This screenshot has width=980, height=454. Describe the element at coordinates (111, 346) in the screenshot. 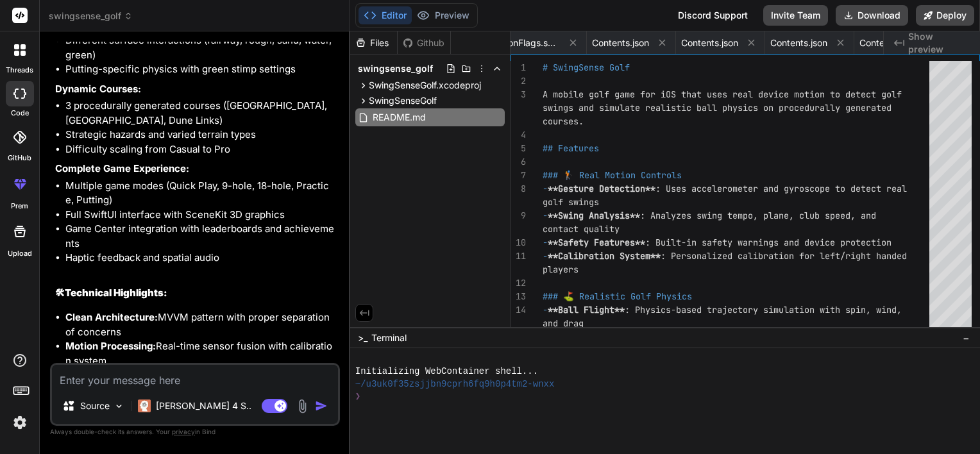

I see `strong: Motion Processing:` at that location.